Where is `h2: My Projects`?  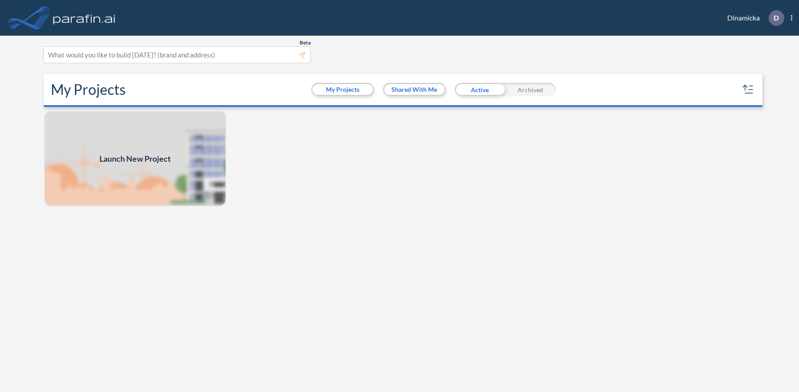 h2: My Projects is located at coordinates (88, 90).